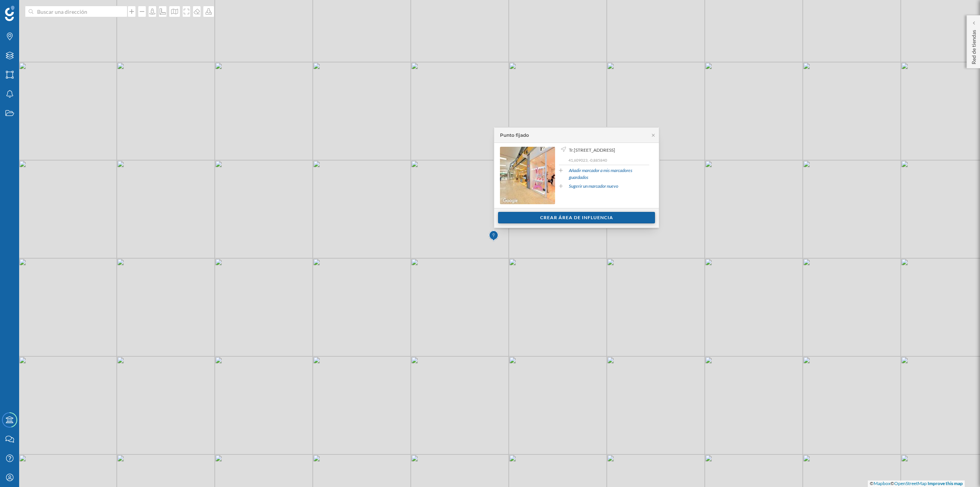 Image resolution: width=980 pixels, height=487 pixels. I want to click on span: Soporte, so click(29, 9).